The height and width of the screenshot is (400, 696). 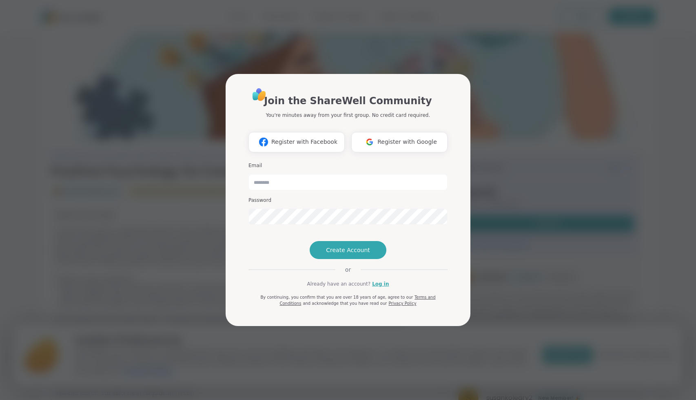 I want to click on button: Create Account, so click(x=348, y=250).